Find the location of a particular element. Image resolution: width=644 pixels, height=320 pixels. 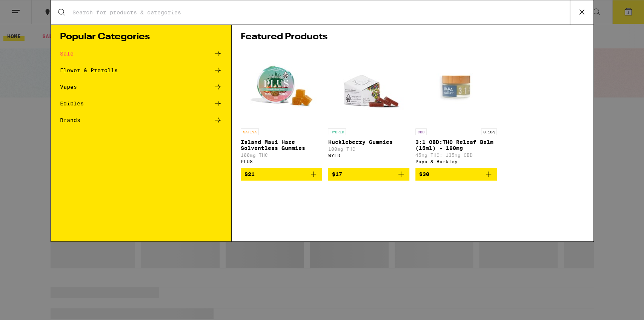

a: Flower & Prerolls is located at coordinates (141, 70).